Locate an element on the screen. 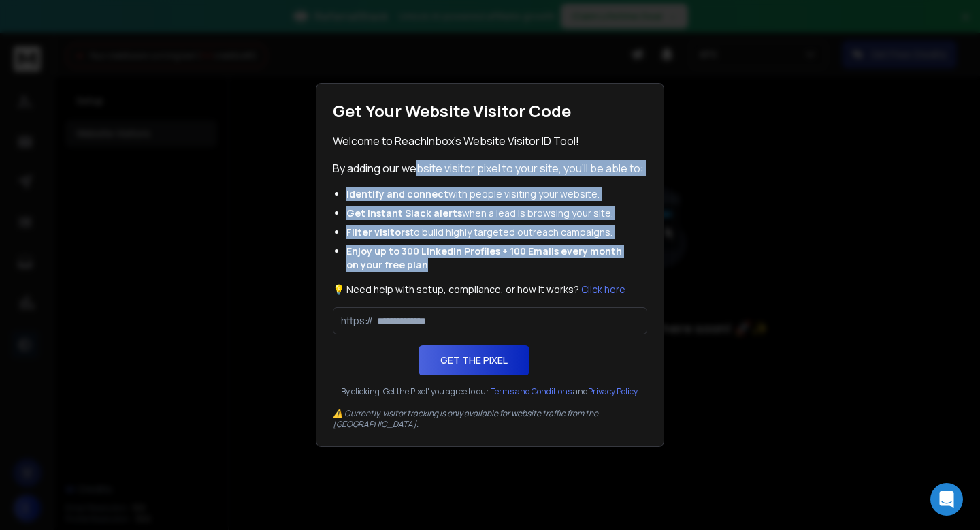 The width and height of the screenshot is (980, 530). h1: Get Your Website Visitor Code is located at coordinates (490, 111).